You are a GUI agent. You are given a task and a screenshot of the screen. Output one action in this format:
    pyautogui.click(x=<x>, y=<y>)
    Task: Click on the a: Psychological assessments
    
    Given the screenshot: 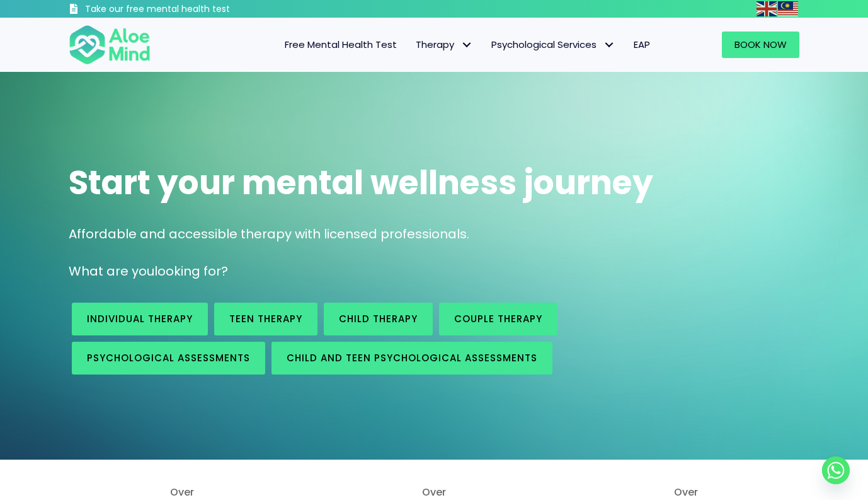 What is the action you would take?
    pyautogui.click(x=169, y=358)
    